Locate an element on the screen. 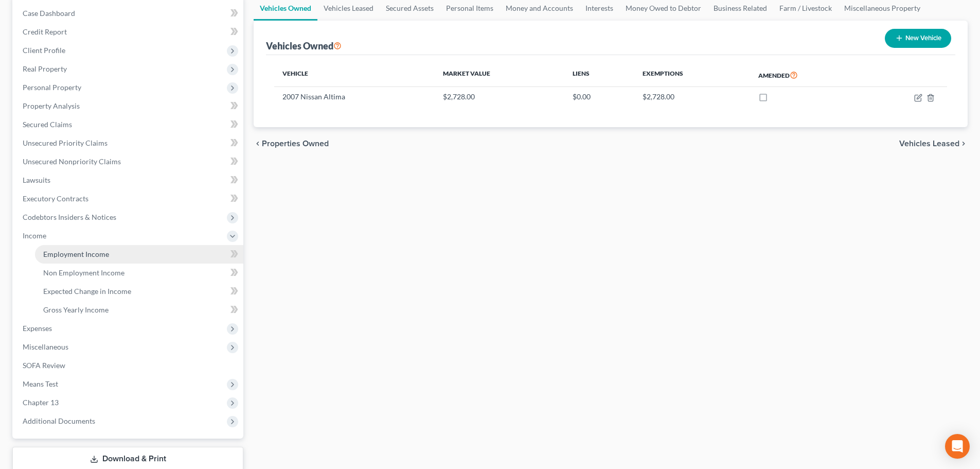 The height and width of the screenshot is (469, 980). span: Expected Change in Income is located at coordinates (87, 290).